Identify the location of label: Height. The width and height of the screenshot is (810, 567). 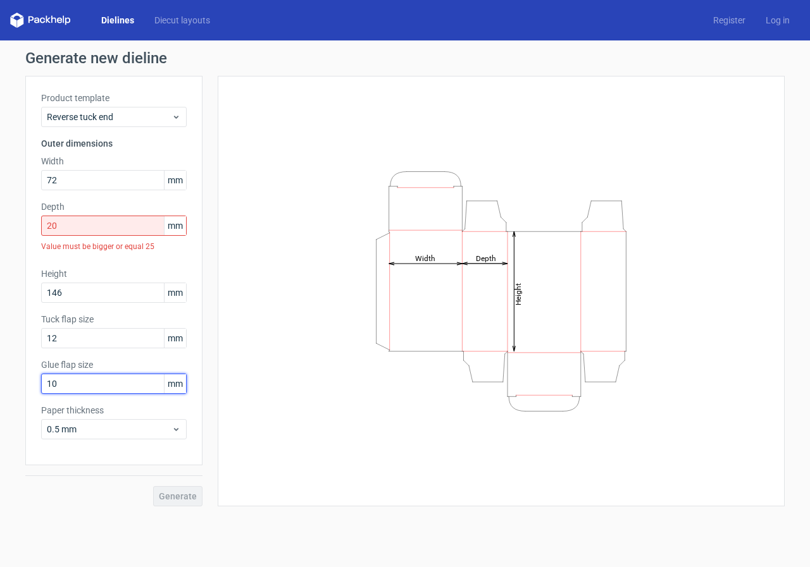
(114, 274).